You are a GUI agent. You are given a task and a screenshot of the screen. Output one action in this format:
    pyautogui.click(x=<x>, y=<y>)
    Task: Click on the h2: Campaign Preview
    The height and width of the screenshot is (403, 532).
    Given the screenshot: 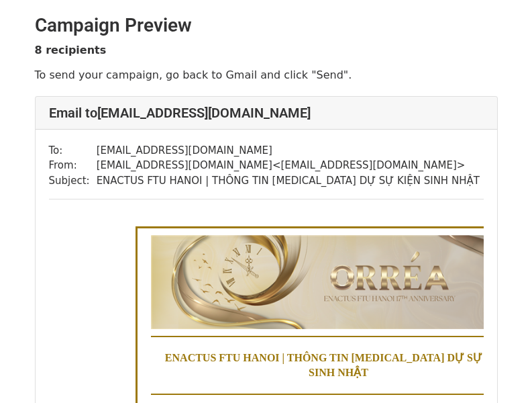 What is the action you would take?
    pyautogui.click(x=267, y=26)
    